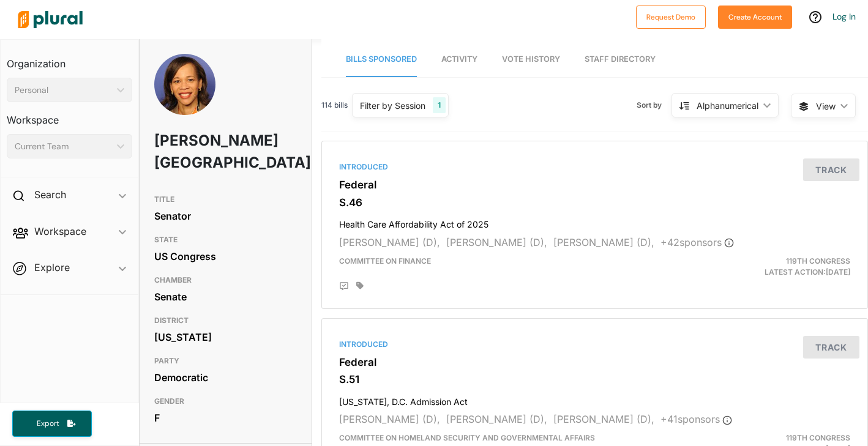 The width and height of the screenshot is (868, 446). I want to click on span: Sort by, so click(654, 105).